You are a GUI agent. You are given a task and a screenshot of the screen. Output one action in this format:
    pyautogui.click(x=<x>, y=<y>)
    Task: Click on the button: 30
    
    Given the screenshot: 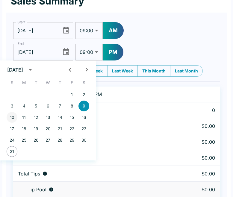 What is the action you would take?
    pyautogui.click(x=84, y=140)
    